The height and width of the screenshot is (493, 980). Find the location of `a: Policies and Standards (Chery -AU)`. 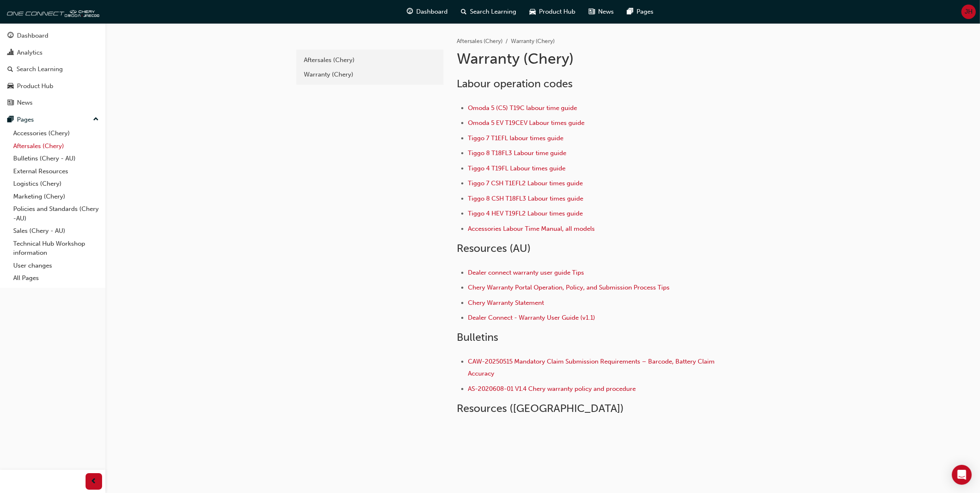

a: Policies and Standards (Chery -AU) is located at coordinates (56, 213).